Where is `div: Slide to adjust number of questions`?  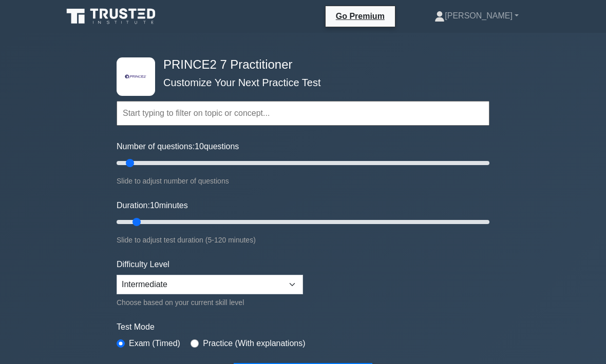 div: Slide to adjust number of questions is located at coordinates (303, 181).